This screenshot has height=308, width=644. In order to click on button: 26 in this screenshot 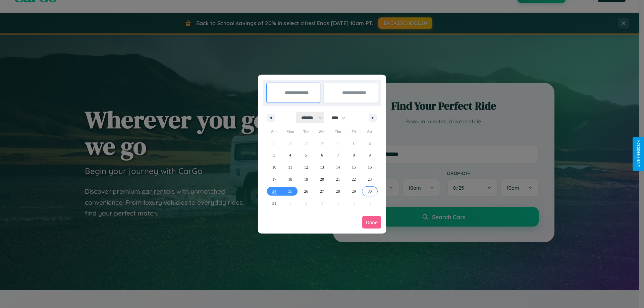, I will do `click(306, 191)`.